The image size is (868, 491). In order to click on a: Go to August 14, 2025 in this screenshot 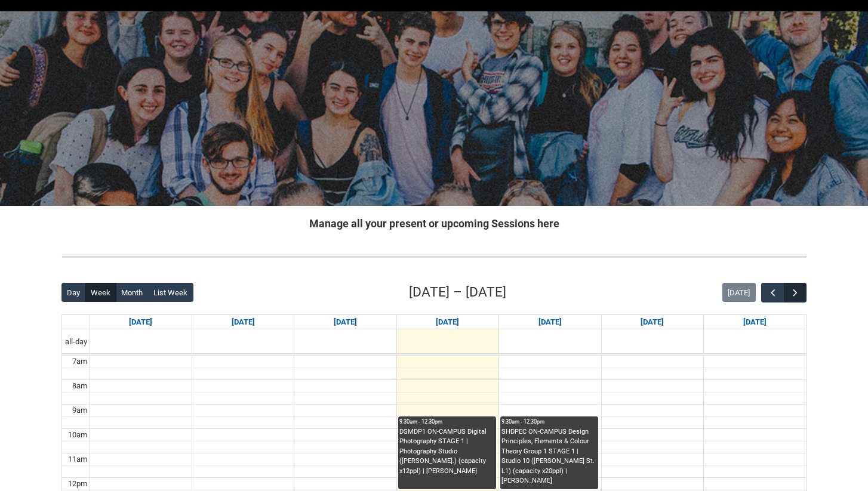, I will do `click(549, 323)`.